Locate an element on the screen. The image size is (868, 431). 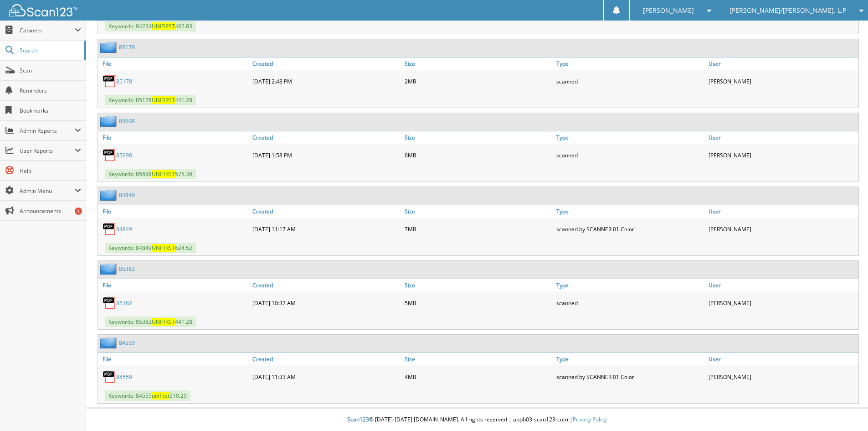
span: Keywords: 84234 462.83 is located at coordinates (150, 26).